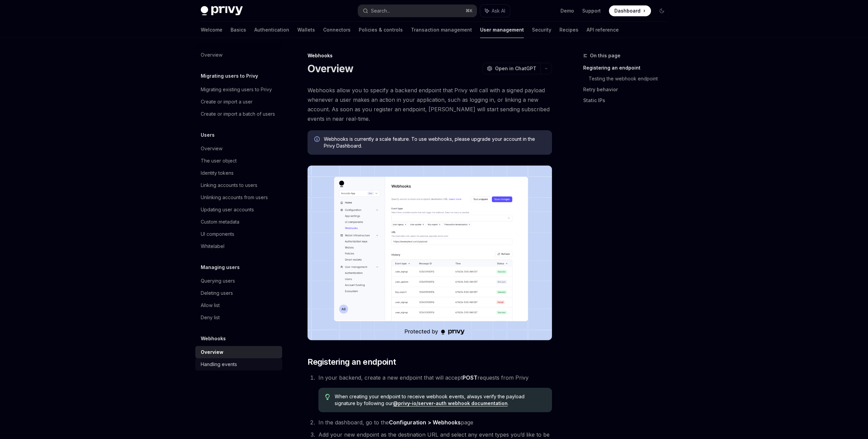 This screenshot has height=439, width=868. Describe the element at coordinates (239, 90) in the screenshot. I see `a: Migrating existing users to Privy` at that location.